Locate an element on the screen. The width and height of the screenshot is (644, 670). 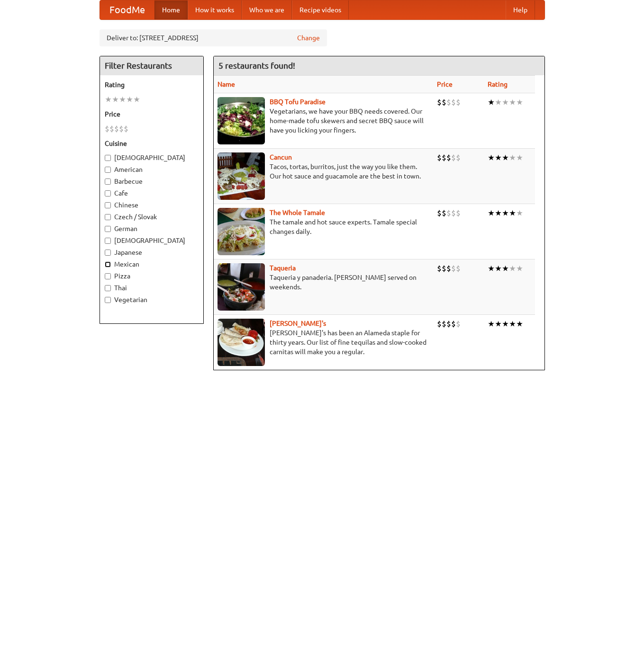
label: Barbecue is located at coordinates (152, 181).